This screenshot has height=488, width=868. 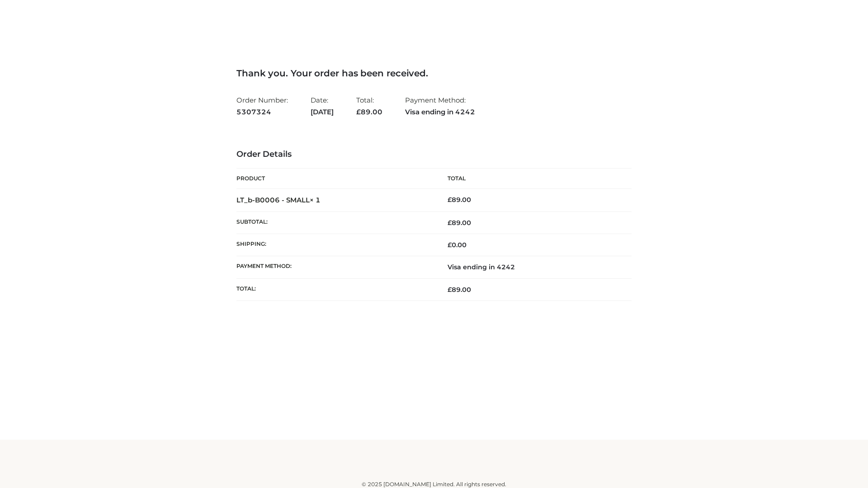 What do you see at coordinates (335, 178) in the screenshot?
I see `th: Product` at bounding box center [335, 178].